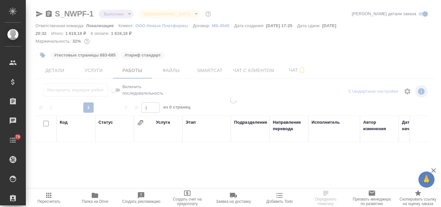 This screenshot has width=441, height=207. I want to click on button: Скопировать ссылку на оценку заказа, so click(418, 198).